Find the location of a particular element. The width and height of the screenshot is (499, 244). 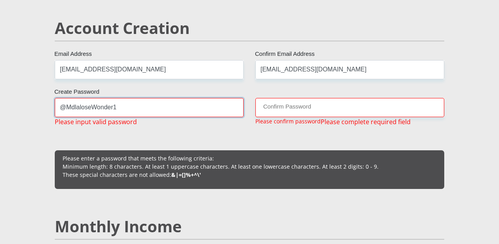

p: Please enter a password that meets the following criteria: Minimum length: 8 characters. At least... is located at coordinates (249, 167).